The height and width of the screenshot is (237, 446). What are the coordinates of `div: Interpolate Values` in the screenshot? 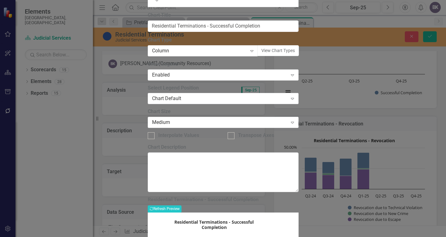 It's located at (179, 135).